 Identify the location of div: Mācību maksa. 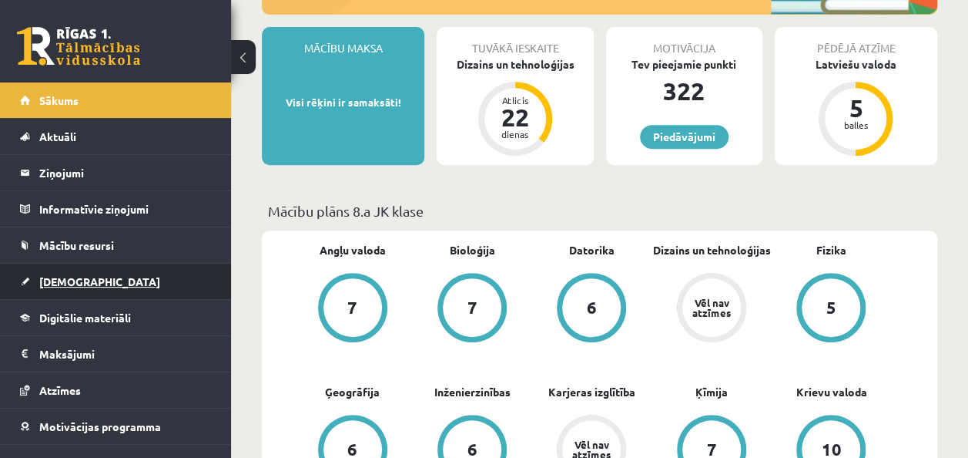
(343, 42).